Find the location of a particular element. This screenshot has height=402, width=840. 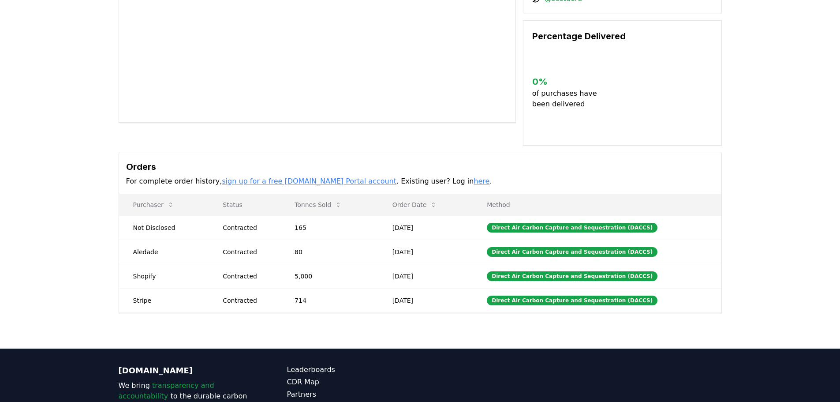

h3: 0 % is located at coordinates (568, 82).